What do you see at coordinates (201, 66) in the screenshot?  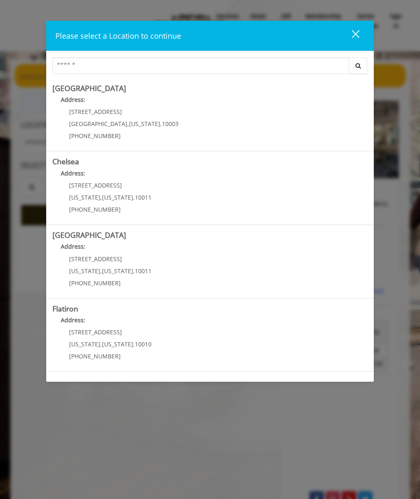 I see `input: Search Center` at bounding box center [201, 66].